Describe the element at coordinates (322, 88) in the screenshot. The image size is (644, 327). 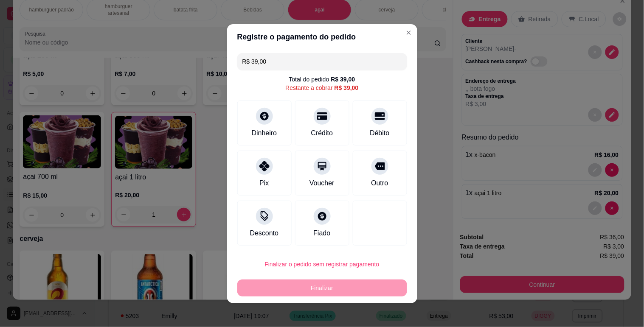
I see `div: Restante a cobrar` at that location.